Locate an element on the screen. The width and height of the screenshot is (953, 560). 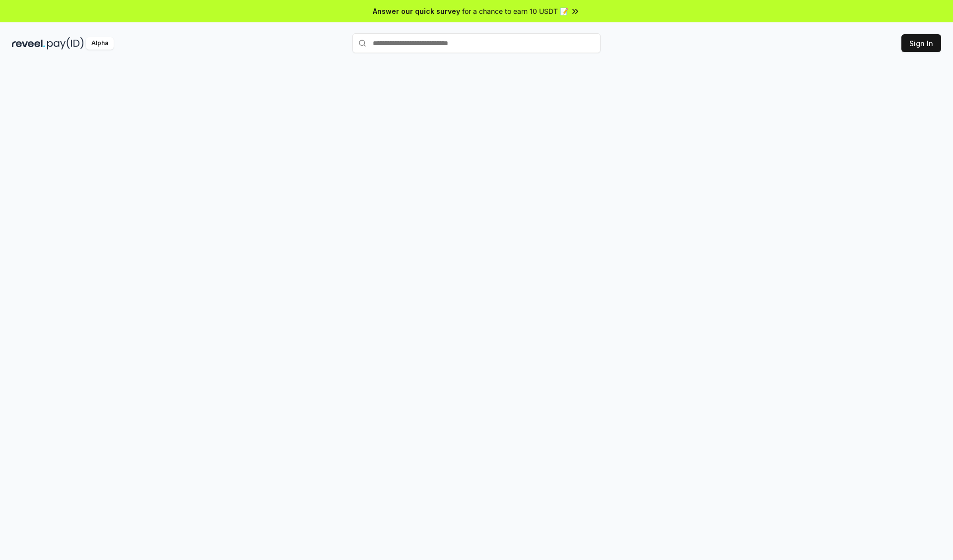
span: for a chance to earn 10 USDT 📝 is located at coordinates (515, 11).